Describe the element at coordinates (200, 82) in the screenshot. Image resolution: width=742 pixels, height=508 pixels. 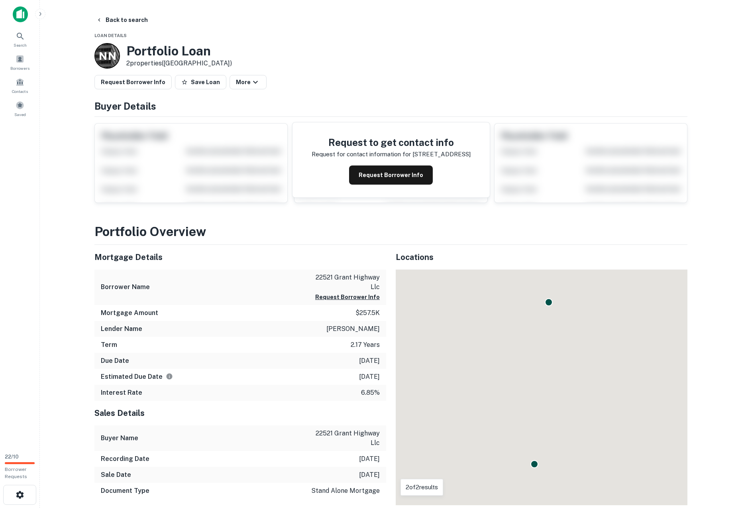
I see `button: Save Loan` at that location.